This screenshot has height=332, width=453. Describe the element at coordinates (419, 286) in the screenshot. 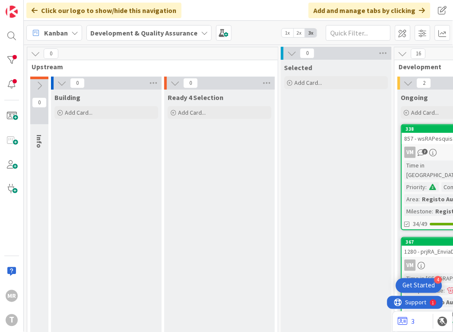

I see `div: Open Get Started checklist, remaining modules: 4` at that location.